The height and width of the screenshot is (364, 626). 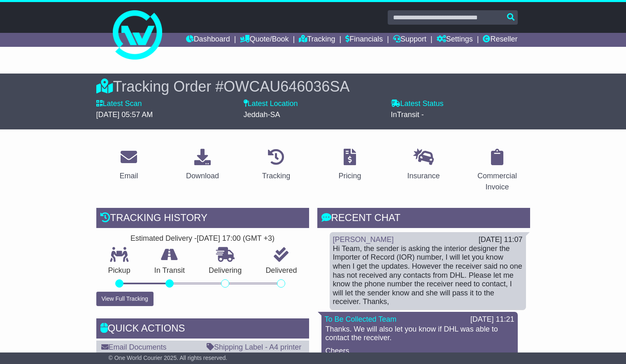 What do you see at coordinates (281, 271) in the screenshot?
I see `p: Delivered` at bounding box center [281, 271].